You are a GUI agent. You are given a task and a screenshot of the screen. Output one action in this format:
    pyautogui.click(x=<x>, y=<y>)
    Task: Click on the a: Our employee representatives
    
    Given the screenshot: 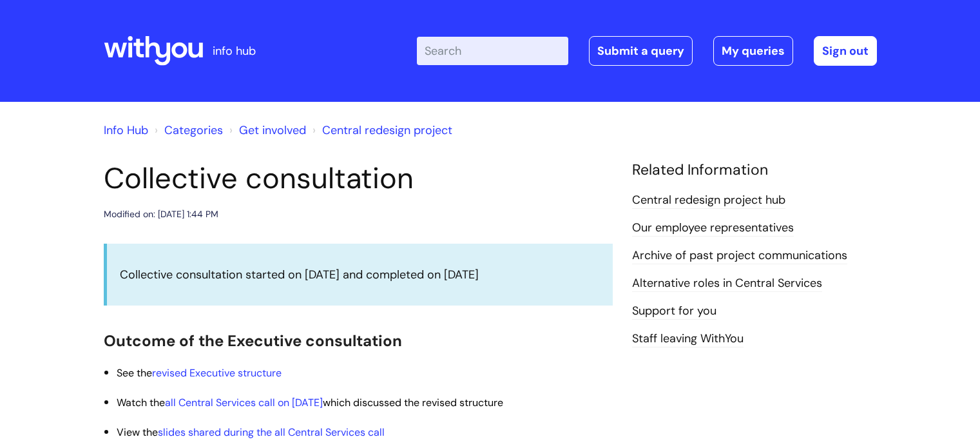 What is the action you would take?
    pyautogui.click(x=713, y=229)
    